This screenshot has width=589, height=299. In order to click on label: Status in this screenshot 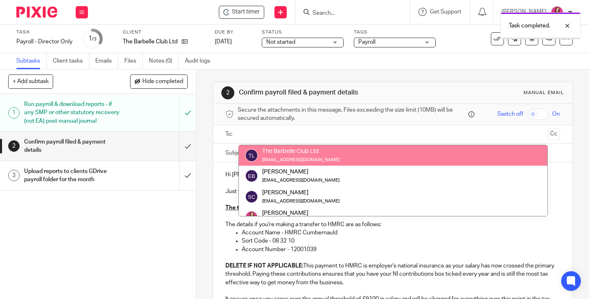, I will do `click(303, 32)`.